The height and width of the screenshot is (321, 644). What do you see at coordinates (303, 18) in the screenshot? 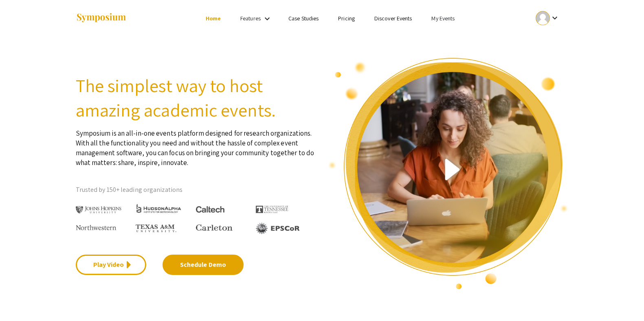
I see `a: Case Studies` at bounding box center [303, 18].